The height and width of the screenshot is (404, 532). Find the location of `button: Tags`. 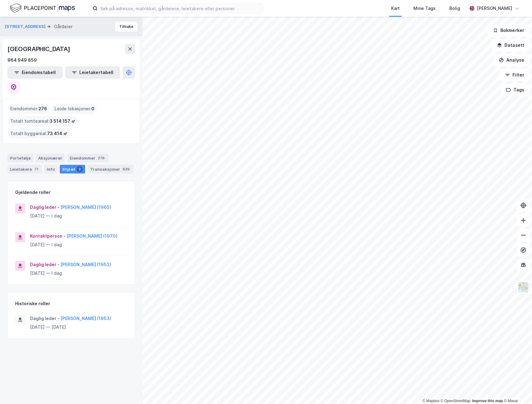

button: Tags is located at coordinates (515, 90).